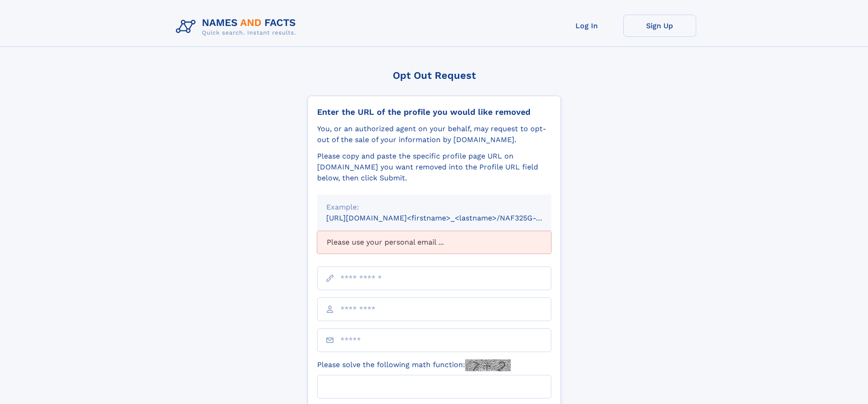 The height and width of the screenshot is (404, 868). I want to click on img: Logo Names and Facts, so click(238, 27).